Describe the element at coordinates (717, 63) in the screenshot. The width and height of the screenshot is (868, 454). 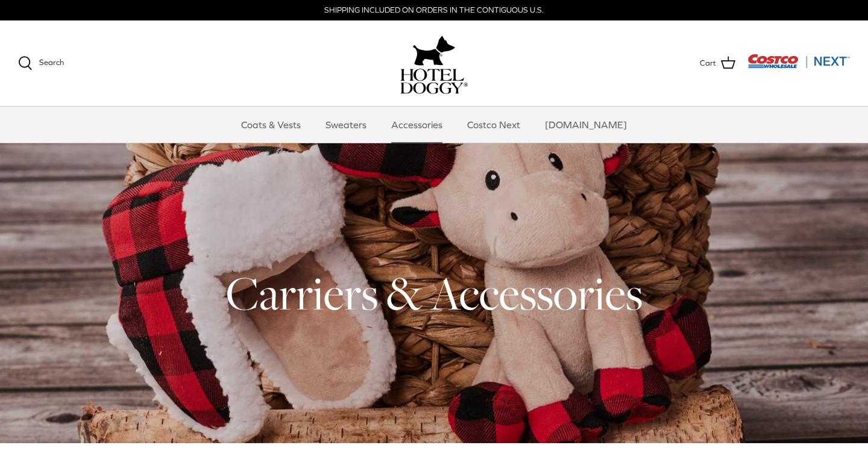
I see `a: Cart` at that location.